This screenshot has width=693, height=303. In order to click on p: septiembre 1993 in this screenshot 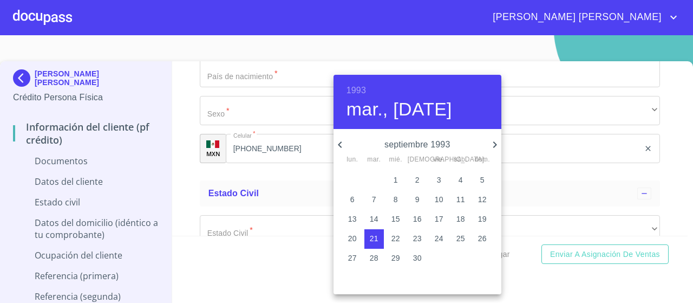, I will do `click(418, 145)`.